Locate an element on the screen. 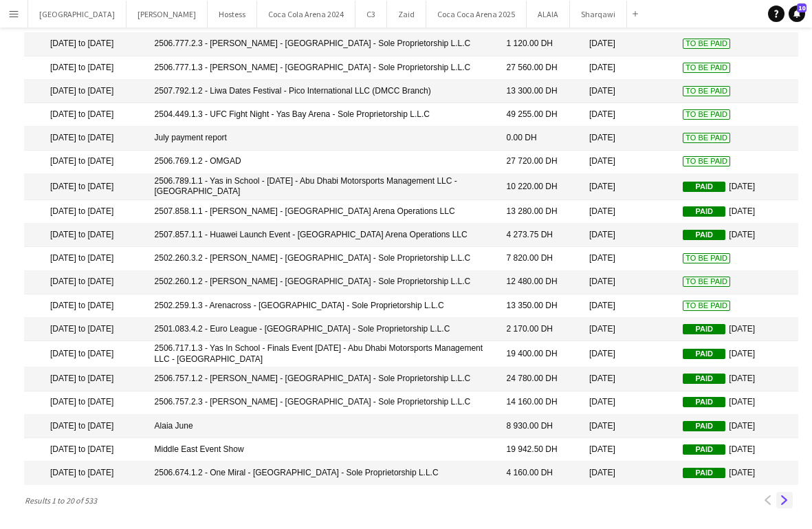 Image resolution: width=812 pixels, height=529 pixels. button: Coca Coca Arena 2025 is located at coordinates (476, 14).